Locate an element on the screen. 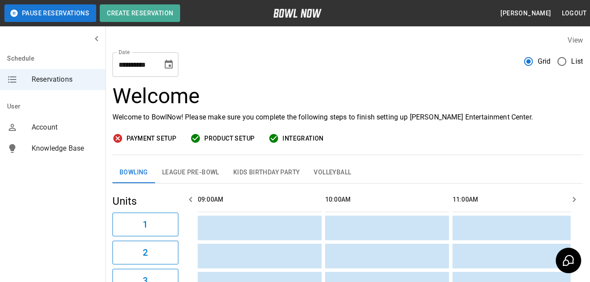  button: Bowling is located at coordinates (134, 173).